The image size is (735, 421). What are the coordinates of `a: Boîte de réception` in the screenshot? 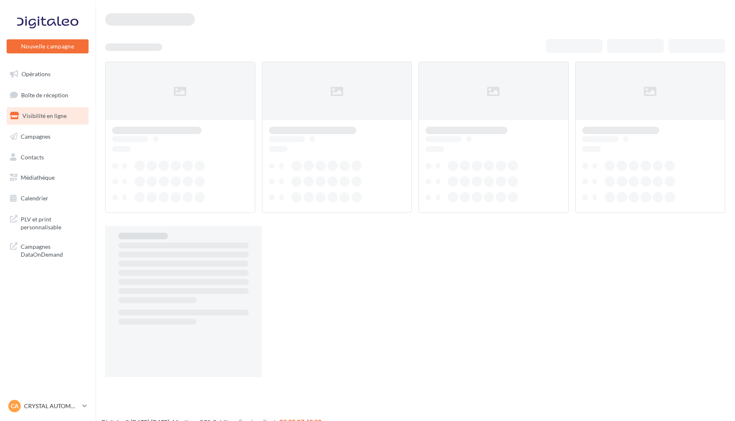 It's located at (48, 95).